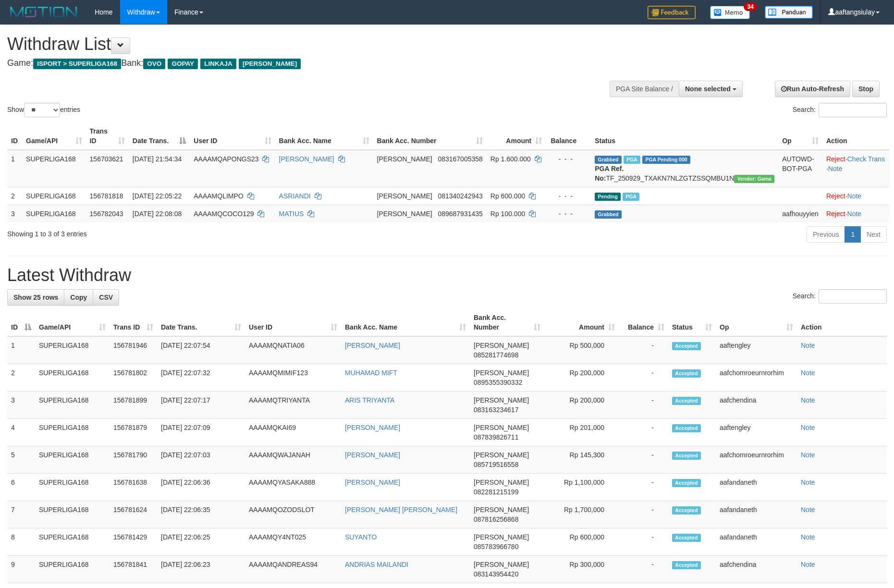 The width and height of the screenshot is (894, 588). I want to click on td: AAAAMQYASAKA888, so click(293, 487).